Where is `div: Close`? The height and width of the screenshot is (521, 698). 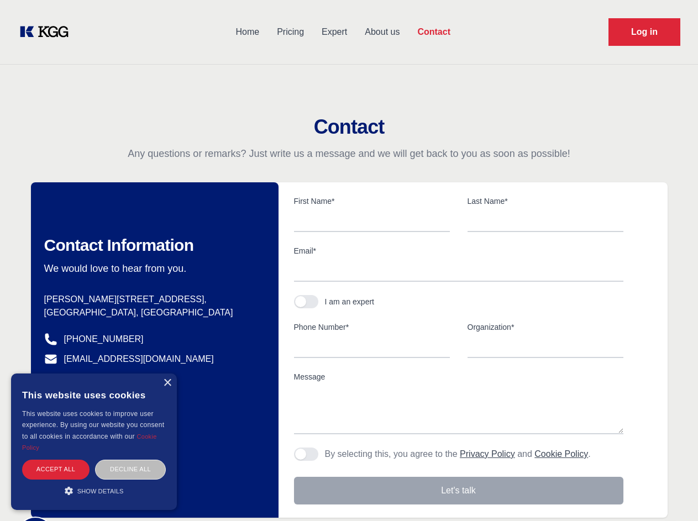
div: Close is located at coordinates (167, 383).